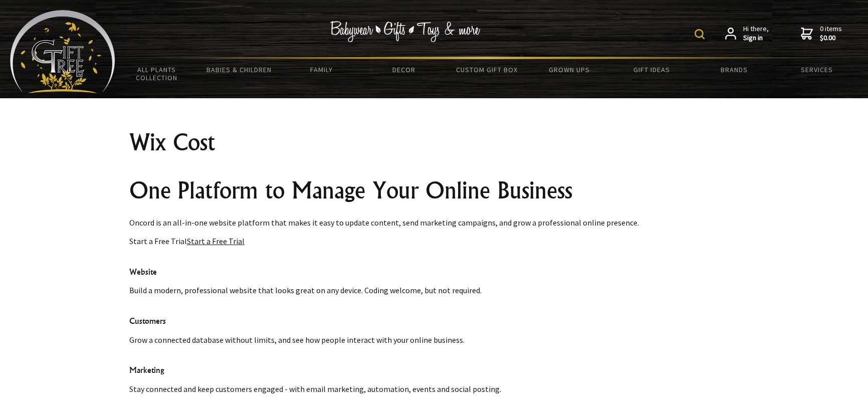  I want to click on img: product search, so click(700, 34).